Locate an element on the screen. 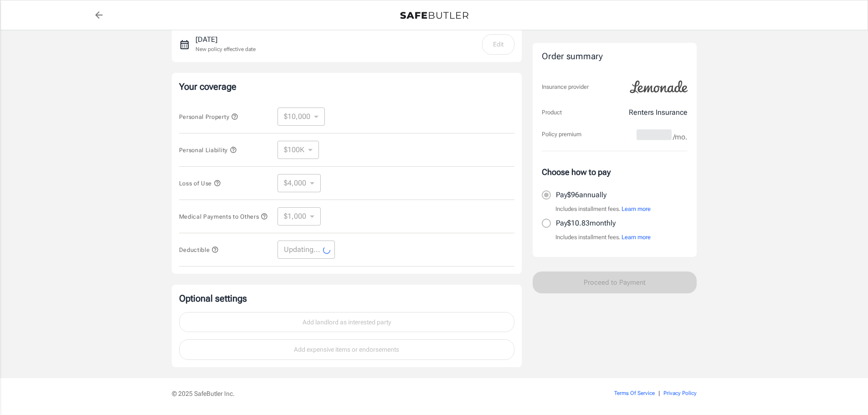 The image size is (868, 415). p: Pay $96 annually is located at coordinates (581, 195).